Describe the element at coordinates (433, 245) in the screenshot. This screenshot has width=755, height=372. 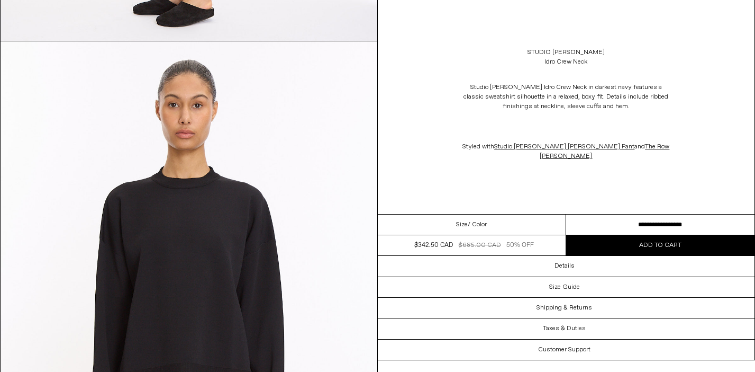
I see `div: $342.50 CAD` at that location.